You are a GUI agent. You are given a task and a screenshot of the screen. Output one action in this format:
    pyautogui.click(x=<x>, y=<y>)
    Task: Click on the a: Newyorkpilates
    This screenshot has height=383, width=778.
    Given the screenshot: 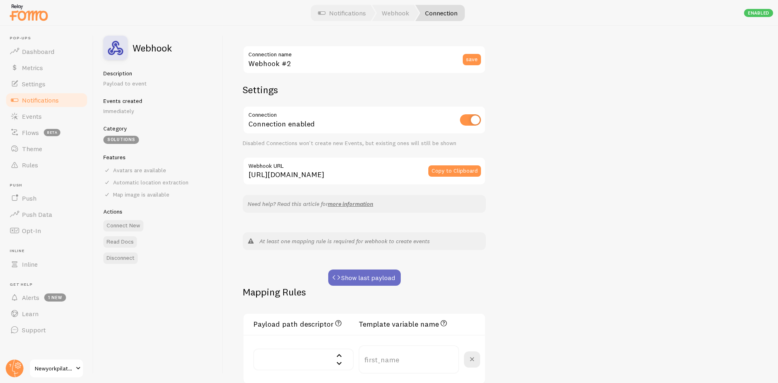 What is the action you would take?
    pyautogui.click(x=56, y=368)
    